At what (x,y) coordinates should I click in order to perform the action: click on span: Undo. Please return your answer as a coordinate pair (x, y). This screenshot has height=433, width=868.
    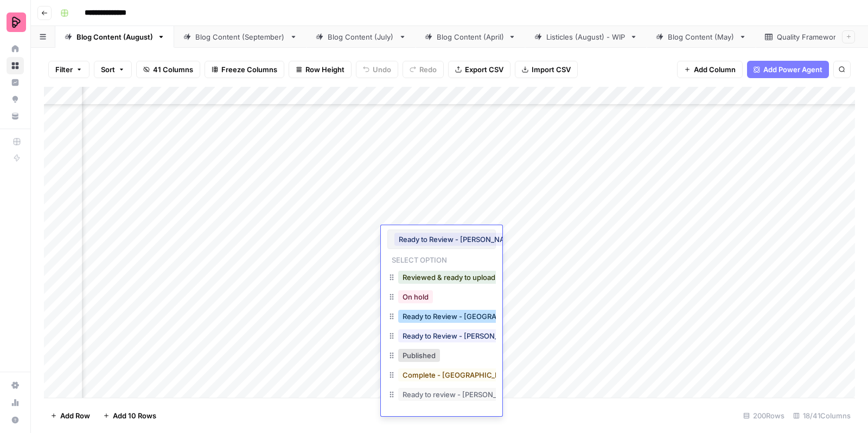
    Looking at the image, I should click on (382, 69).